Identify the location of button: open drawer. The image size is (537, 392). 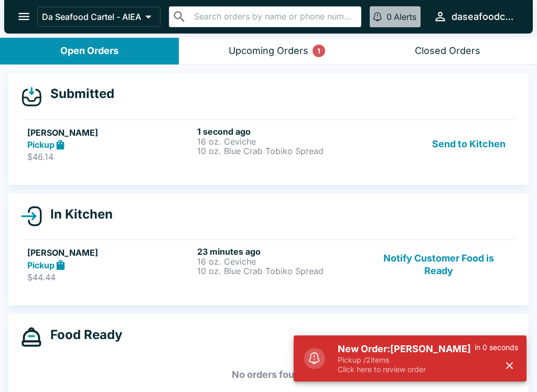
(24, 16).